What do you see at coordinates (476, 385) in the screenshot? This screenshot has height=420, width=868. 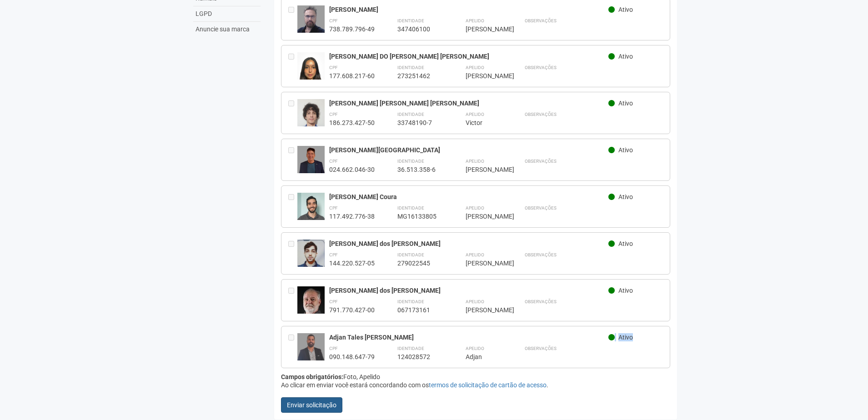 I see `div: Ao clicar em enviar você estará concordando com os .` at bounding box center [476, 385].